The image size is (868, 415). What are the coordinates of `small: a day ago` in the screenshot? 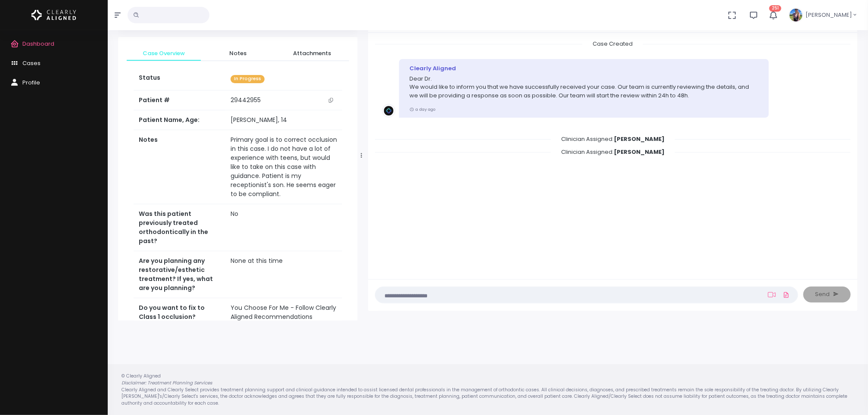 It's located at (423, 109).